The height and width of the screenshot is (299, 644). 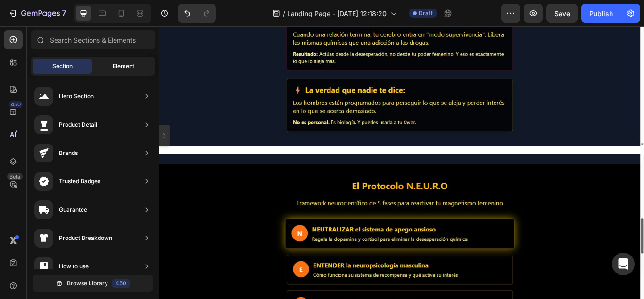 What do you see at coordinates (74, 266) in the screenshot?
I see `div: How to use` at bounding box center [74, 266].